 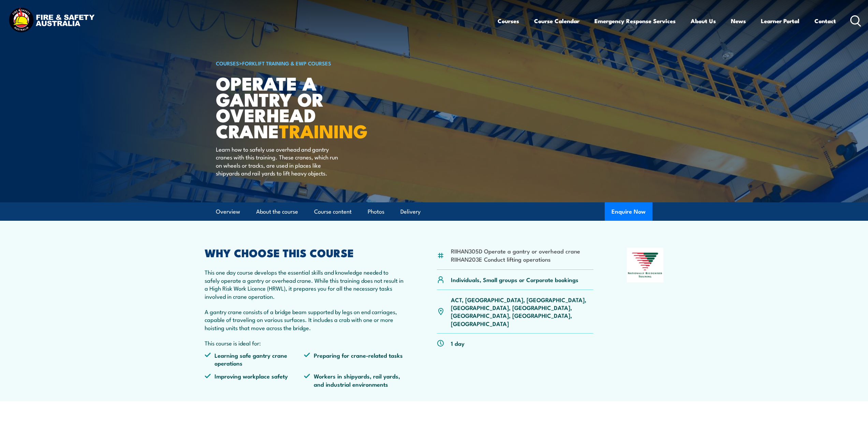 I want to click on li: RIIHAN203E Conduct lifting operations, so click(x=515, y=259).